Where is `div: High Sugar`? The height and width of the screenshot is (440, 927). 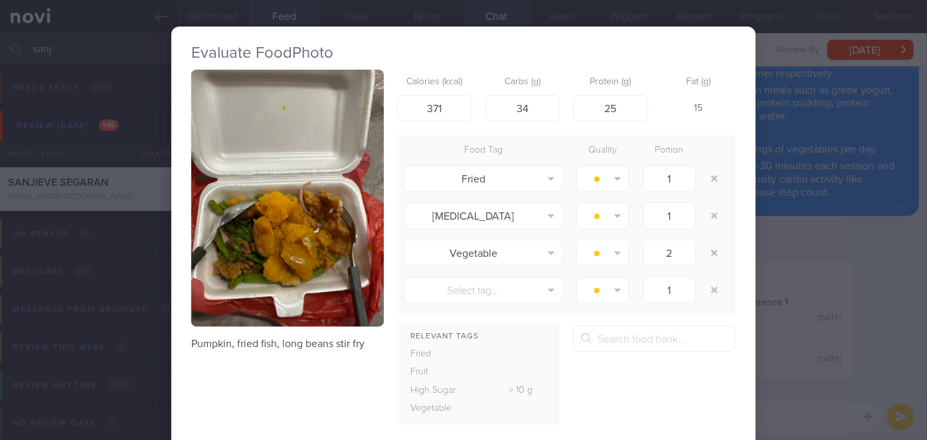
div: High Sugar is located at coordinates (440, 391).